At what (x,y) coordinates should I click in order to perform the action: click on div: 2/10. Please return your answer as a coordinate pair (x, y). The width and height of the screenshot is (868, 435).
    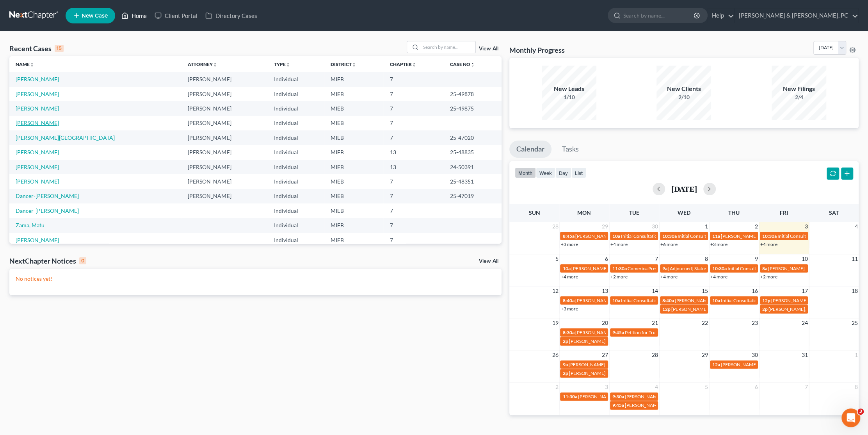
    Looking at the image, I should click on (684, 97).